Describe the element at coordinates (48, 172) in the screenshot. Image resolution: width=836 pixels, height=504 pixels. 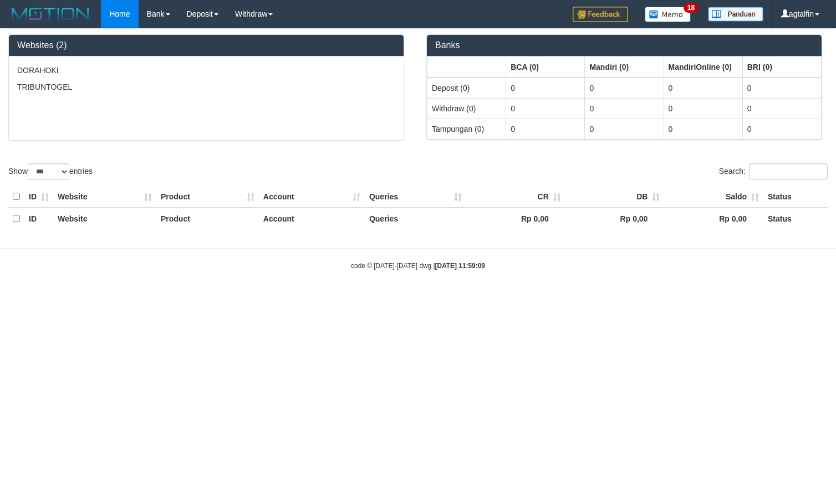
I see `select: Showentries` at that location.